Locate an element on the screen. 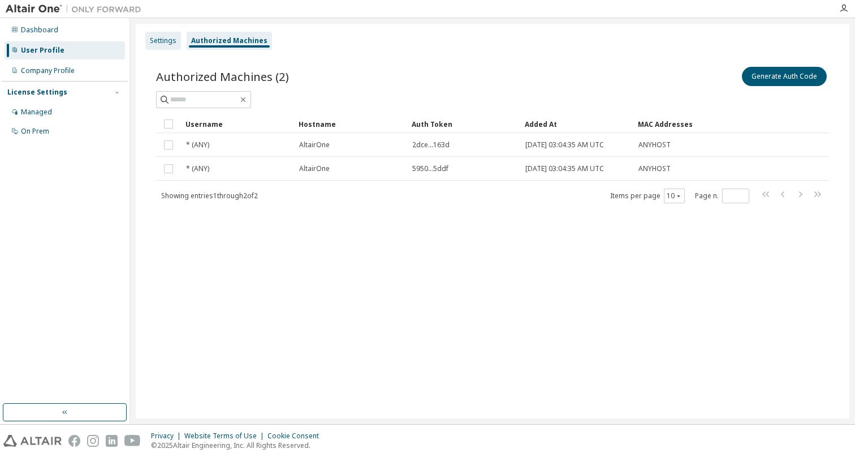 The image size is (855, 457). div: Hostname is located at coordinates (351, 124).